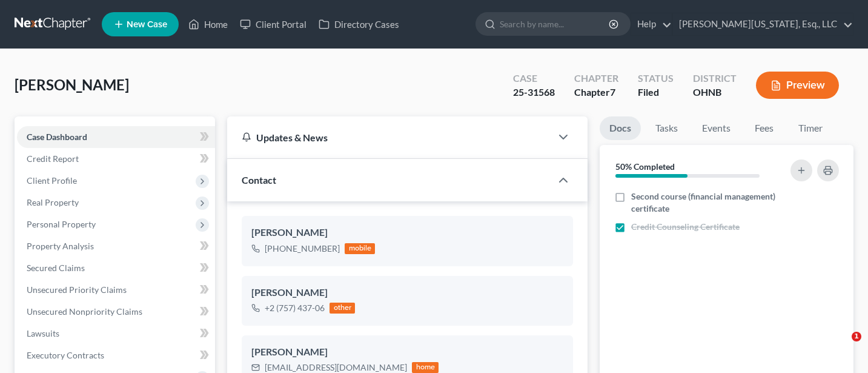 The image size is (868, 373). I want to click on a: Docs, so click(620, 128).